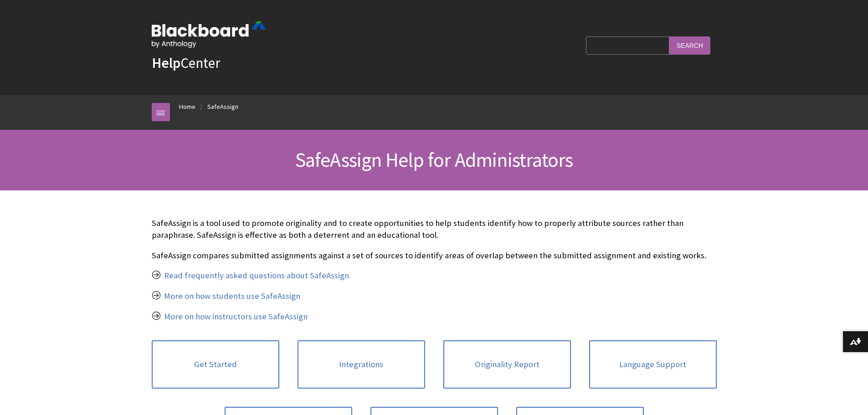 This screenshot has height=415, width=868. What do you see at coordinates (232, 296) in the screenshot?
I see `a: More on how students use SafeAssign` at bounding box center [232, 296].